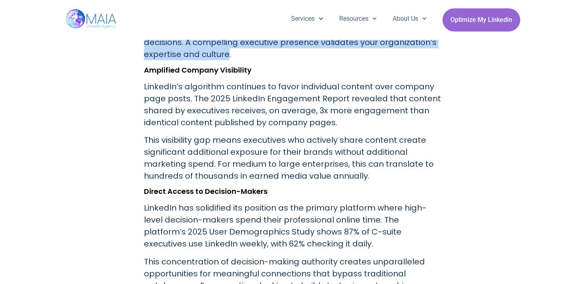 The width and height of the screenshot is (586, 284). What do you see at coordinates (409, 19) in the screenshot?
I see `a: About Us` at bounding box center [409, 19].